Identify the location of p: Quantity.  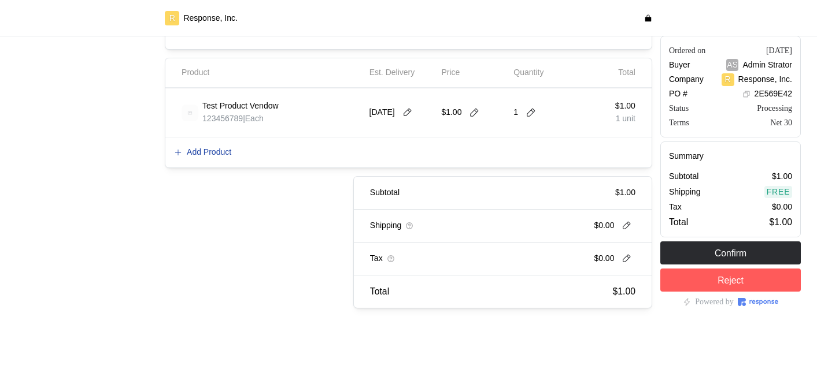
(528, 73).